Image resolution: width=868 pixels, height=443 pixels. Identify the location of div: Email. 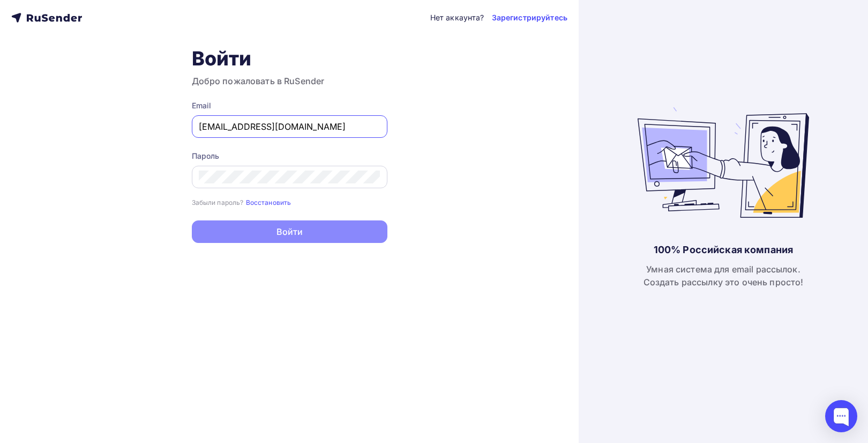
(289, 105).